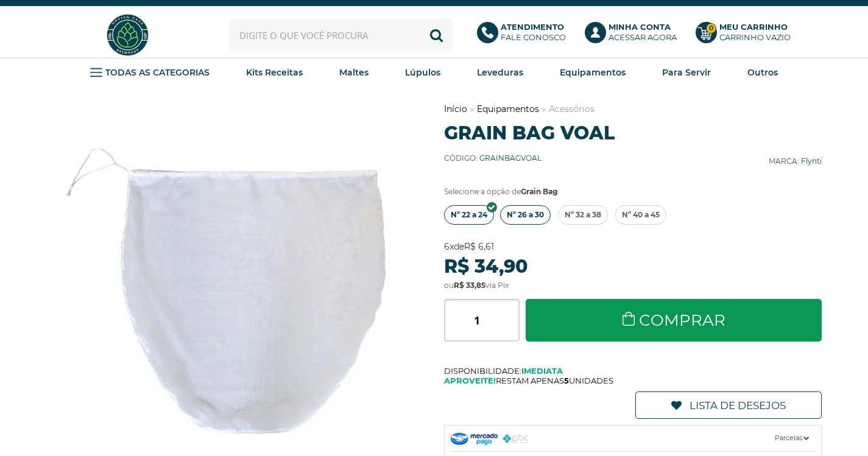 The width and height of the screenshot is (868, 456). Describe the element at coordinates (525, 215) in the screenshot. I see `span: Nº 26 a 30` at that location.